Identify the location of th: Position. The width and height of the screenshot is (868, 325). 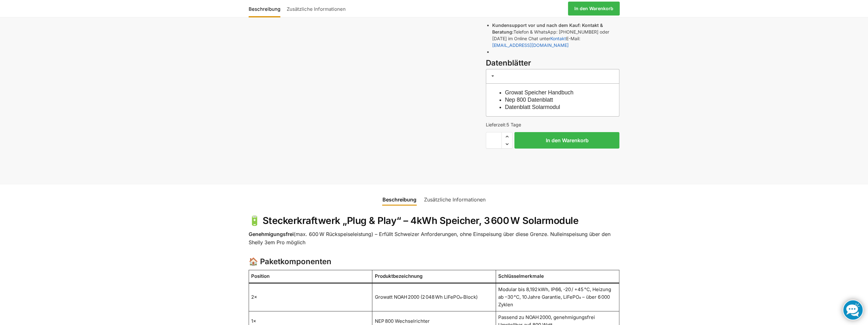
(310, 276).